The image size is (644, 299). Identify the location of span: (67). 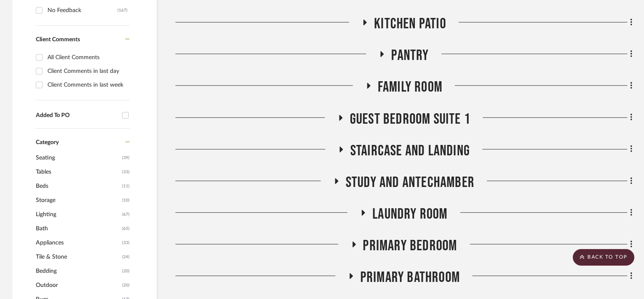
(126, 214).